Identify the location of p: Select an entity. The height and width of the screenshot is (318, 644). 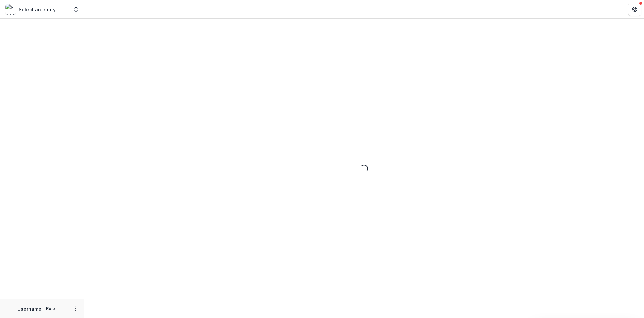
(37, 9).